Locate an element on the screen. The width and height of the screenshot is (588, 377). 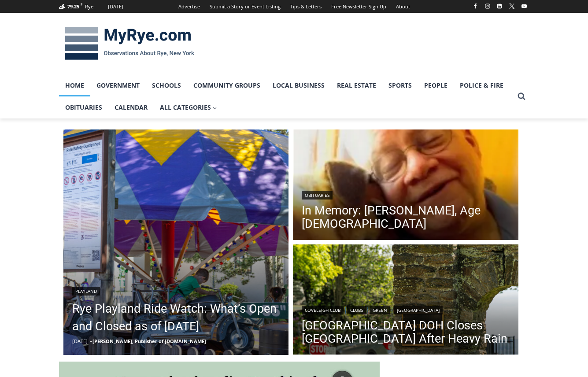
nav: Primary Navigation is located at coordinates (286, 96).